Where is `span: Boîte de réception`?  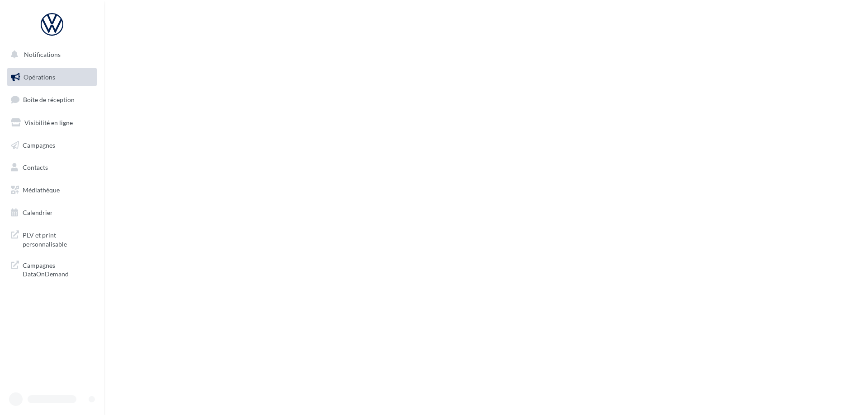
span: Boîte de réception is located at coordinates (49, 99).